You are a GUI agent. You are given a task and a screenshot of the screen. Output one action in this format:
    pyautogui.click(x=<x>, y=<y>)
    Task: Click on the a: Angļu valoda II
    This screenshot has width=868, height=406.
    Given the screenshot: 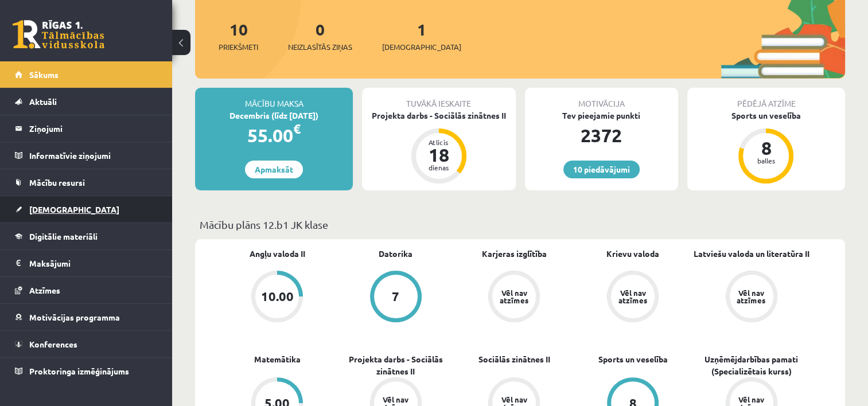 What is the action you would take?
    pyautogui.click(x=277, y=253)
    